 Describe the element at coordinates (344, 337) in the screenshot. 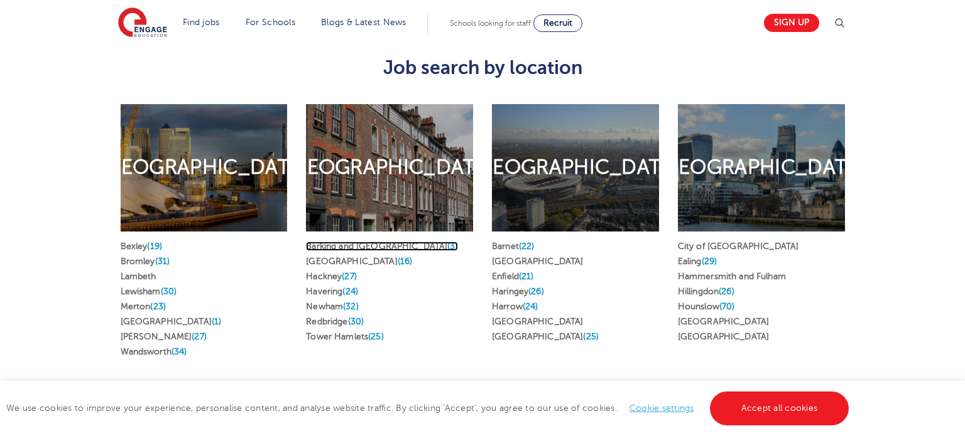

I see `a: Tower Hamlets(25)` at that location.